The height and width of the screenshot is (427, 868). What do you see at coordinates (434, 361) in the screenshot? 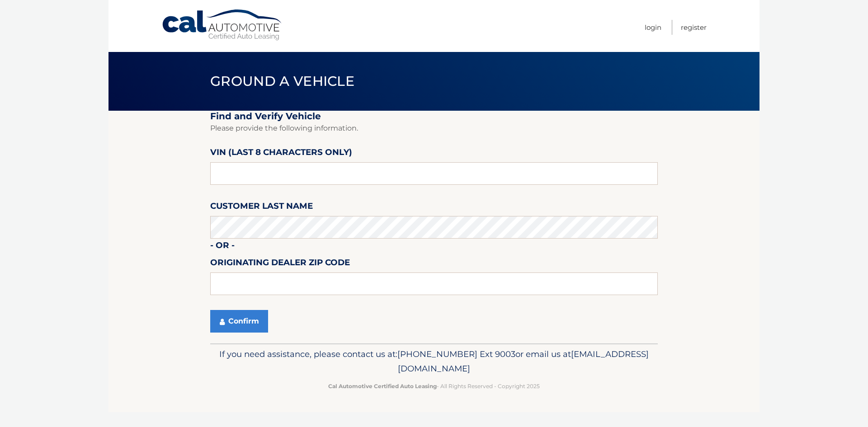
I see `p: If you need assistance, please contact us at: or email us at` at bounding box center [434, 361].